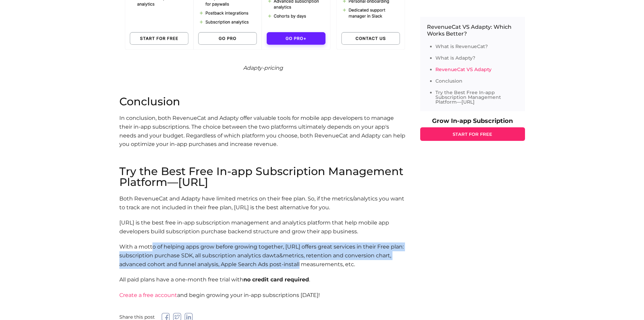 Image resolution: width=644 pixels, height=320 pixels. I want to click on p: RevenueCat VS Adapty: Which Works Better?, so click(473, 30).